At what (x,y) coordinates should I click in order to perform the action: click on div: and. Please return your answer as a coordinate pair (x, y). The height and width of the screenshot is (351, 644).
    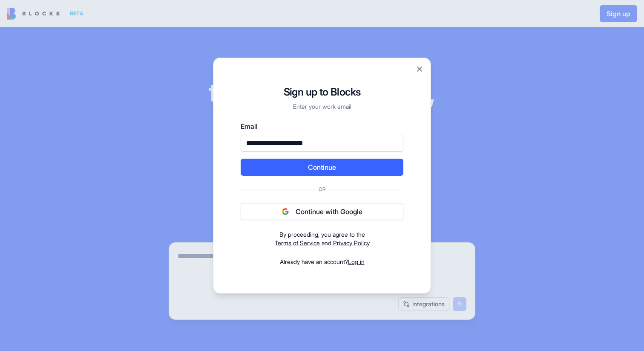
    Looking at the image, I should click on (322, 239).